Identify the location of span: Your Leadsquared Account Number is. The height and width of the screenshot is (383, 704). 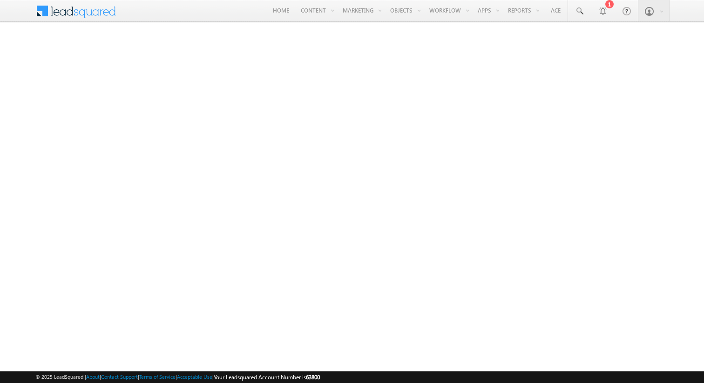
(267, 377).